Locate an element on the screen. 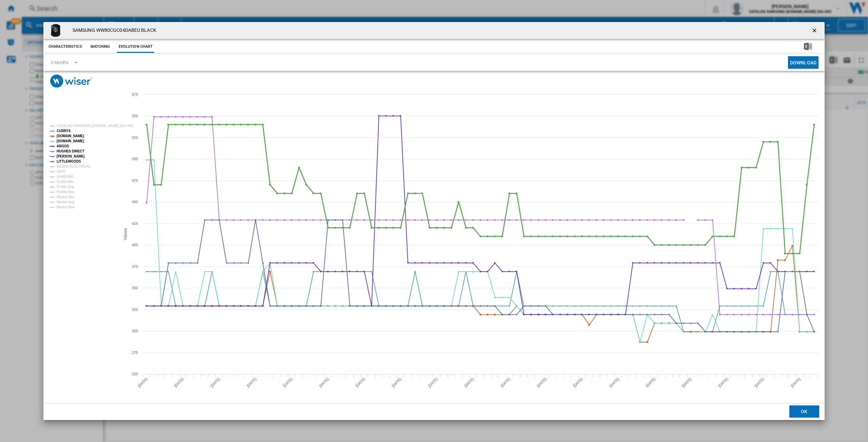 This screenshot has height=442, width=868. button: Evolution chart is located at coordinates (136, 46).